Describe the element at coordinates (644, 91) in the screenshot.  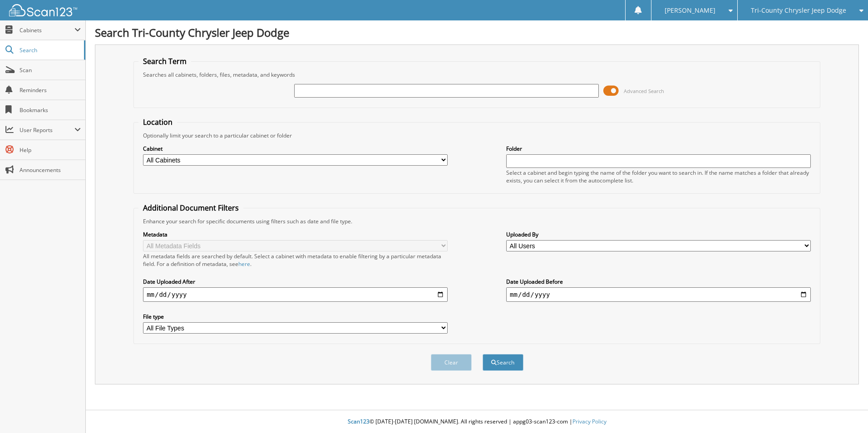
I see `span: Advanced Search` at that location.